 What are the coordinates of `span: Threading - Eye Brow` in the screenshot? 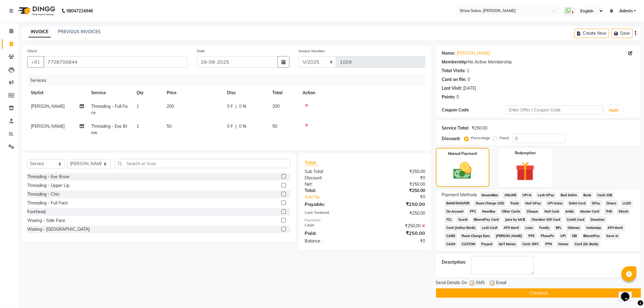 It's located at (110, 129).